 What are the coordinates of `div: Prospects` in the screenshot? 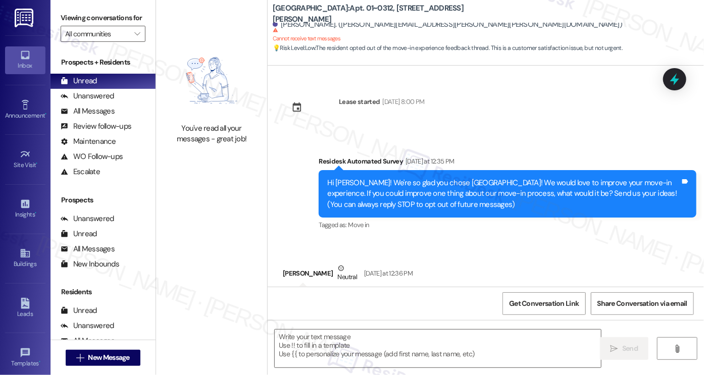 It's located at (103, 200).